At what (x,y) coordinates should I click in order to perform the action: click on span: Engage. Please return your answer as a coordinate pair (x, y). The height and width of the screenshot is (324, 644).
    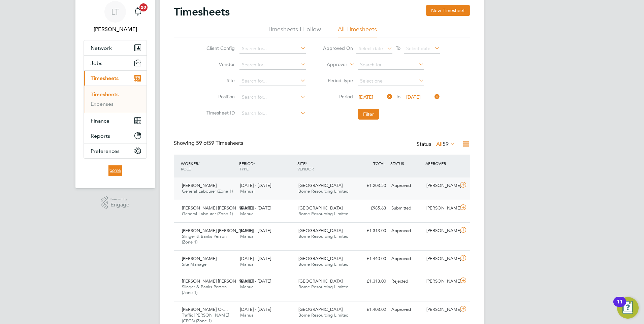
    Looking at the image, I should click on (120, 204).